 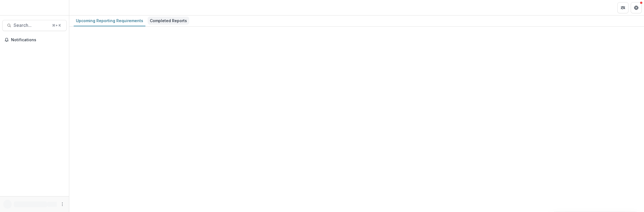 What do you see at coordinates (168, 20) in the screenshot?
I see `div: Completed Reports` at bounding box center [168, 20].